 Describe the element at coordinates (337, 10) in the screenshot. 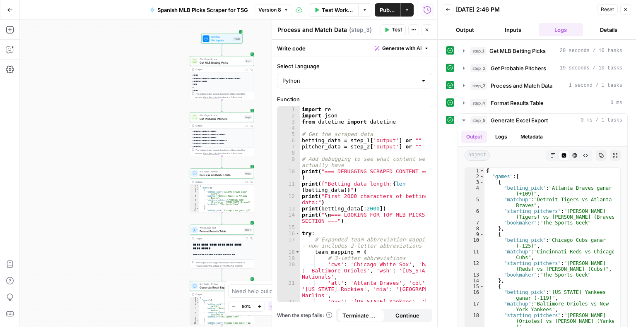

I see `span: Test Workflow` at that location.